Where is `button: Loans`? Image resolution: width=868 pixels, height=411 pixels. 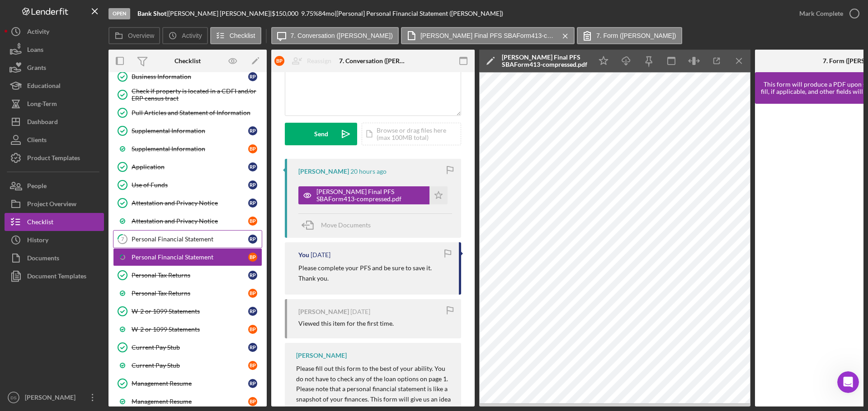
button: Loans is located at coordinates (54, 50).